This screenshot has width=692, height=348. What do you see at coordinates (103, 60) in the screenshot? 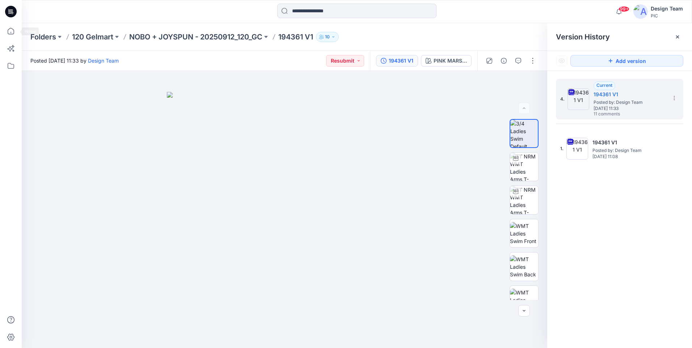
I see `a: Design Team` at bounding box center [103, 60].